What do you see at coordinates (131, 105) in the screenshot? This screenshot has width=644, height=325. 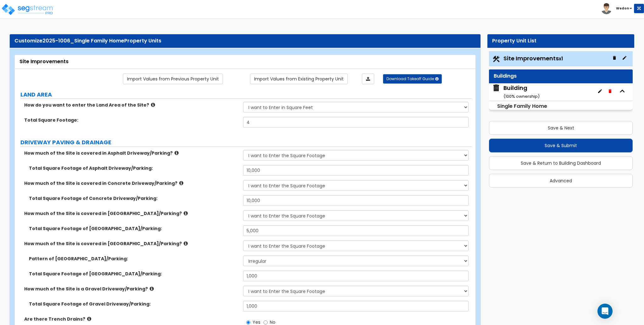 I see `label: How do you want to enter the Land Area of the Site?` at bounding box center [131, 105].